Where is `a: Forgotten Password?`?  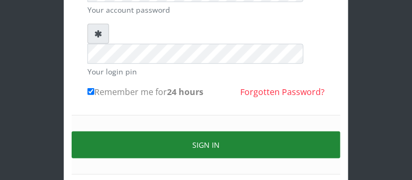
a: Forgotten Password? is located at coordinates (282, 92).